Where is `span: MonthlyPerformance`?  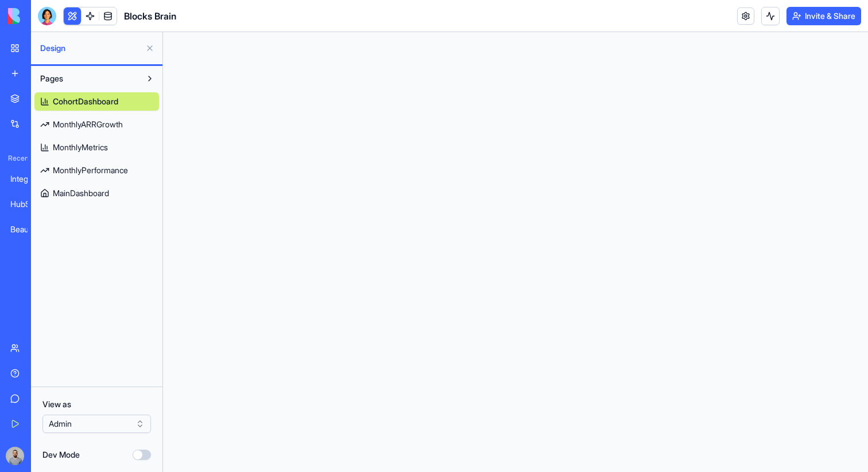 span: MonthlyPerformance is located at coordinates (90, 171).